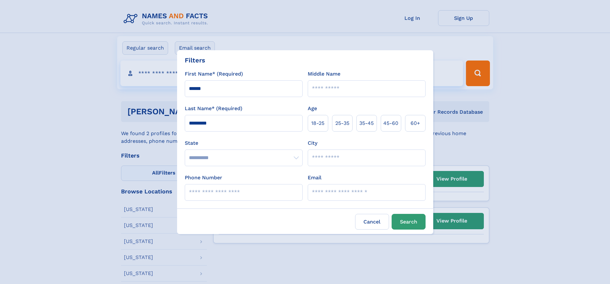 The image size is (610, 284). I want to click on span: 35‑45, so click(366, 123).